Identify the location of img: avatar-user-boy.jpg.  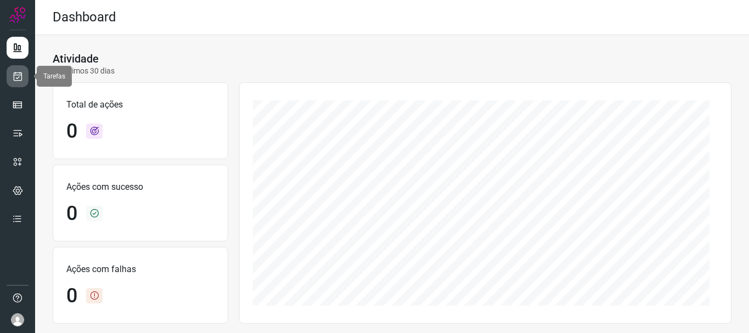
(18, 320).